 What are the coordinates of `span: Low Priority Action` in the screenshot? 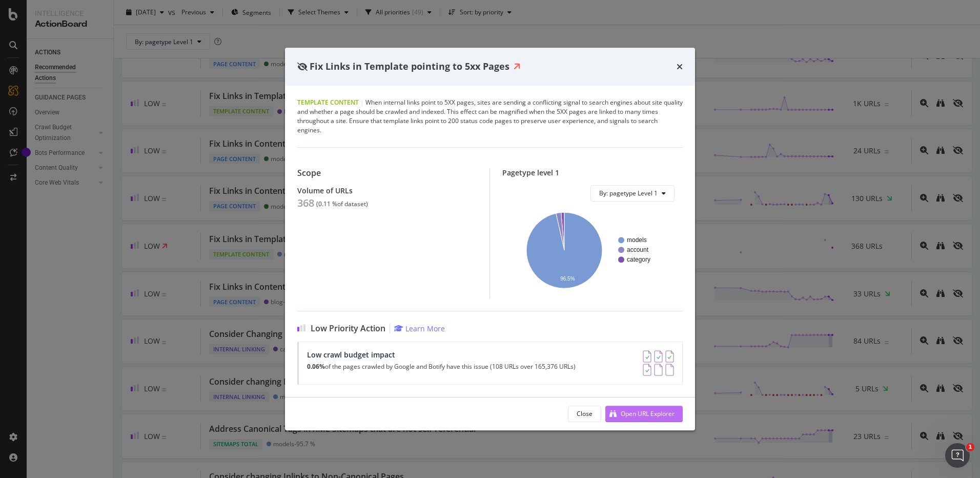 It's located at (348, 328).